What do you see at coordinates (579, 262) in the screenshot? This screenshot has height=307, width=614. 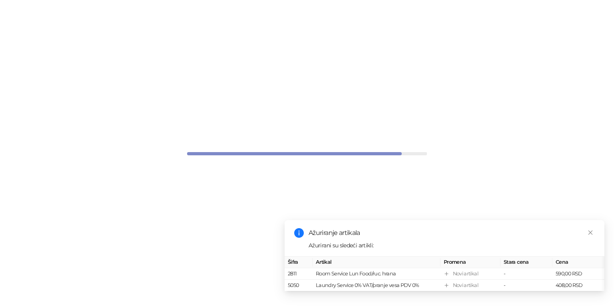 I see `th: Cena` at bounding box center [579, 262].